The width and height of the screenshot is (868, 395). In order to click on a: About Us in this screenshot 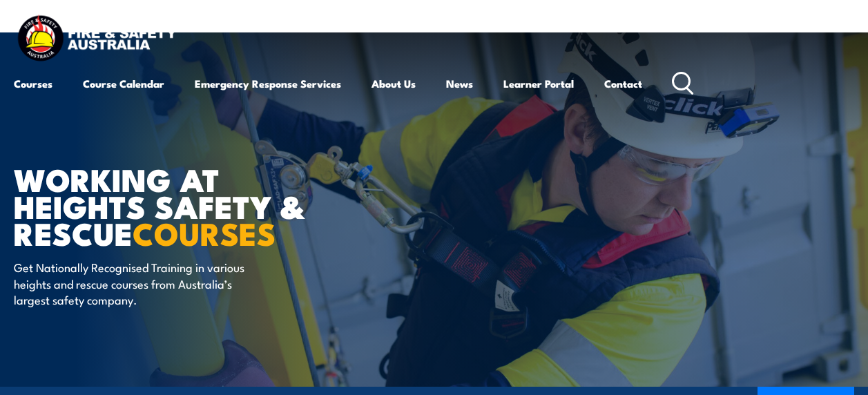, I will do `click(394, 83)`.